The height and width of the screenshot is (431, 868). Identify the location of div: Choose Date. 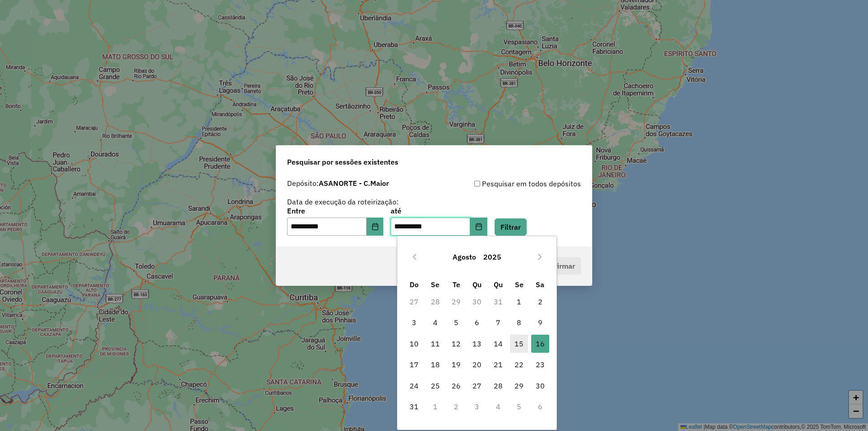
(477, 332).